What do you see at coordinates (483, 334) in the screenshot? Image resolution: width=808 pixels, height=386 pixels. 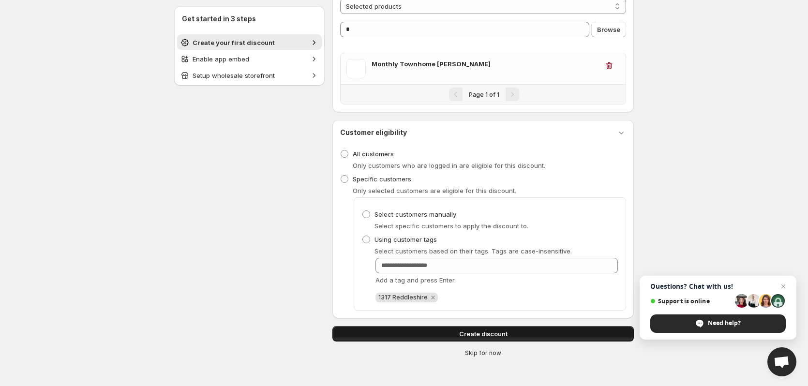 I see `button: Create discount` at bounding box center [483, 334].